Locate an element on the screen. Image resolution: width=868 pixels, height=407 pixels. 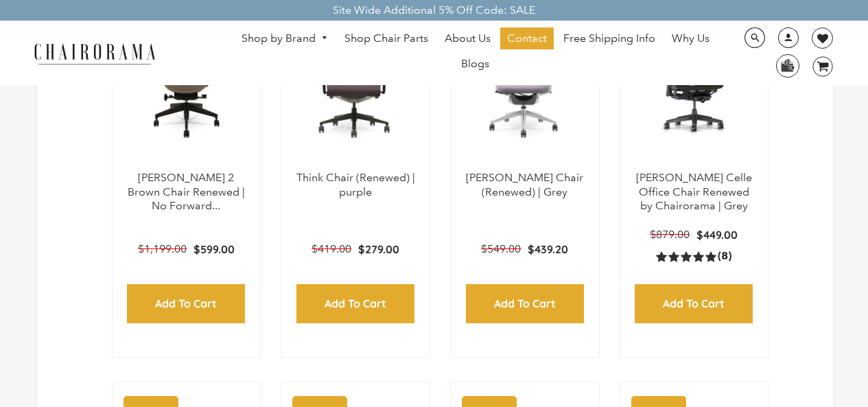
span: $879.00 is located at coordinates (670, 234).